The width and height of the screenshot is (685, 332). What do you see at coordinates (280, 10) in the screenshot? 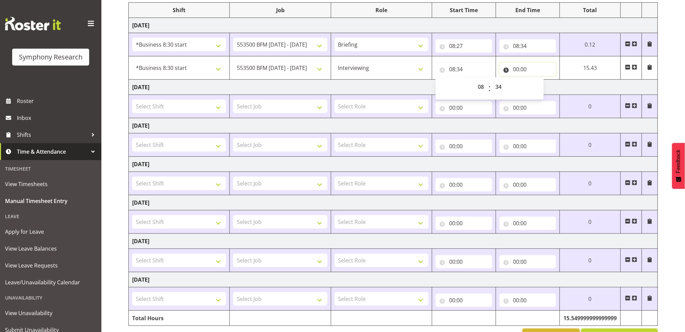
I see `div: Job` at bounding box center [280, 10].